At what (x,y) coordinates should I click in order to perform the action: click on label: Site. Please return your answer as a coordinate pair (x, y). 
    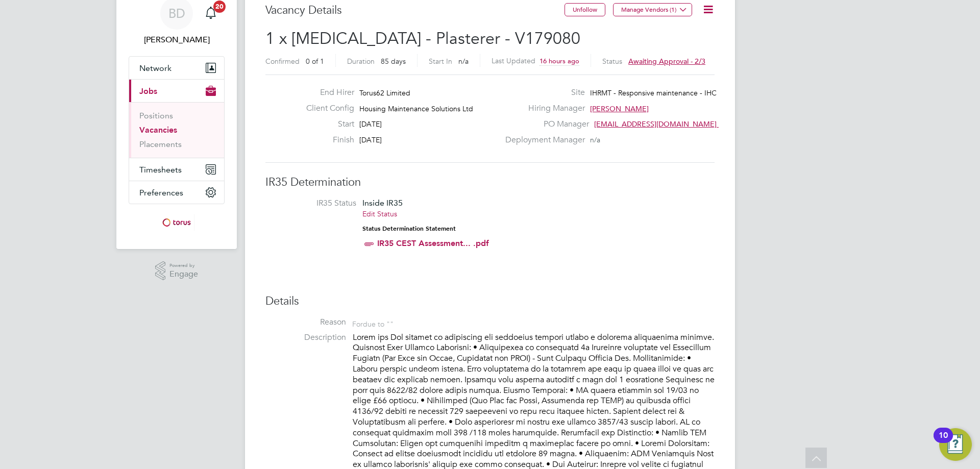
    Looking at the image, I should click on (542, 93).